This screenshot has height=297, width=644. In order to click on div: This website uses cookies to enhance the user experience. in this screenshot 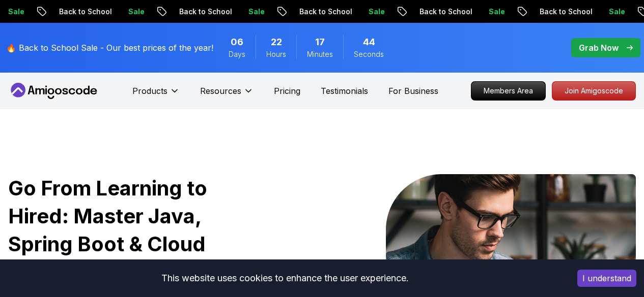, I will do `click(284, 279)`.